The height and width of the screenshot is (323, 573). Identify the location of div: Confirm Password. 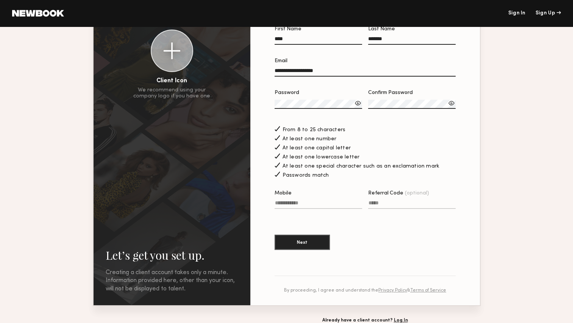
(411, 93).